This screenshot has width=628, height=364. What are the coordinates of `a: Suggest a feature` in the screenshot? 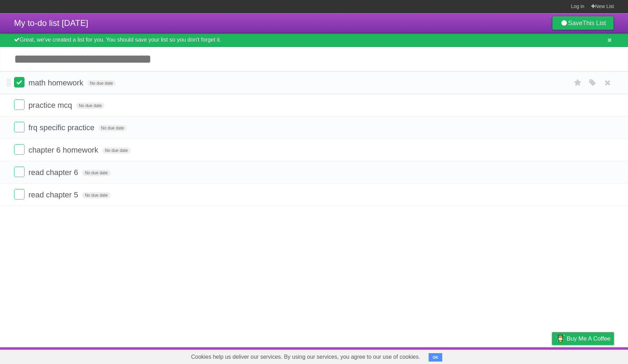 It's located at (592, 356).